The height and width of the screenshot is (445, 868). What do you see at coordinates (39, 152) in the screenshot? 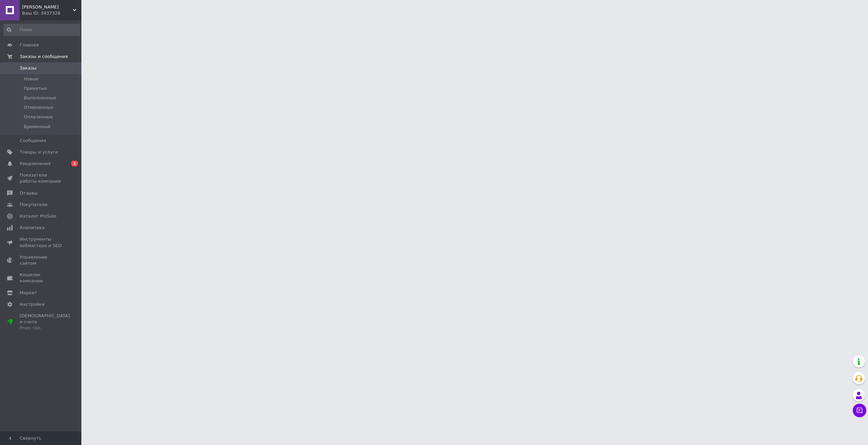
I see `span: Товары и услуги` at bounding box center [39, 152].